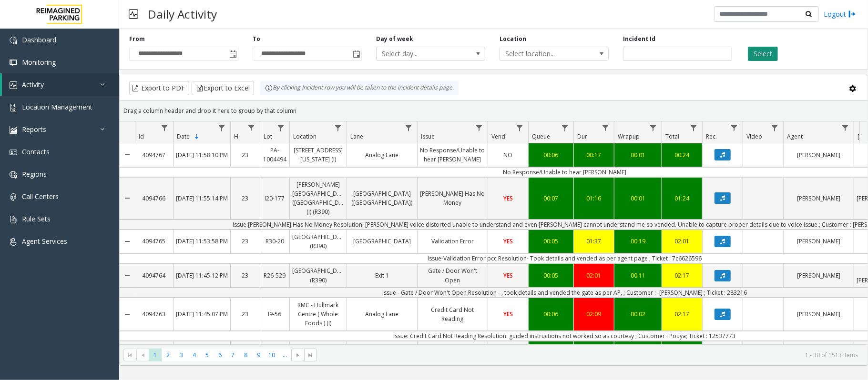  Describe the element at coordinates (493, 233) in the screenshot. I see `div: Data table` at that location.